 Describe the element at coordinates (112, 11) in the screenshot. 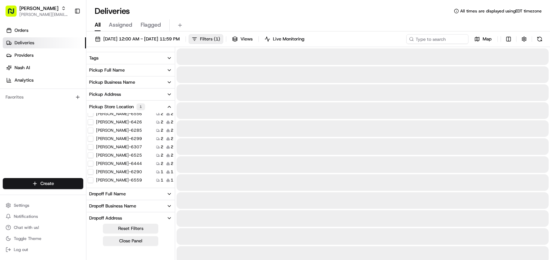

I see `h1: Deliveries` at that location.